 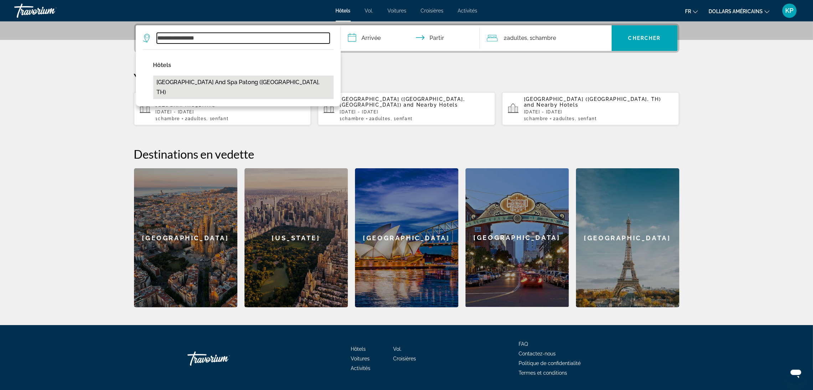 What do you see at coordinates (691, 11) in the screenshot?
I see `button: Changer de langue` at bounding box center [691, 11].